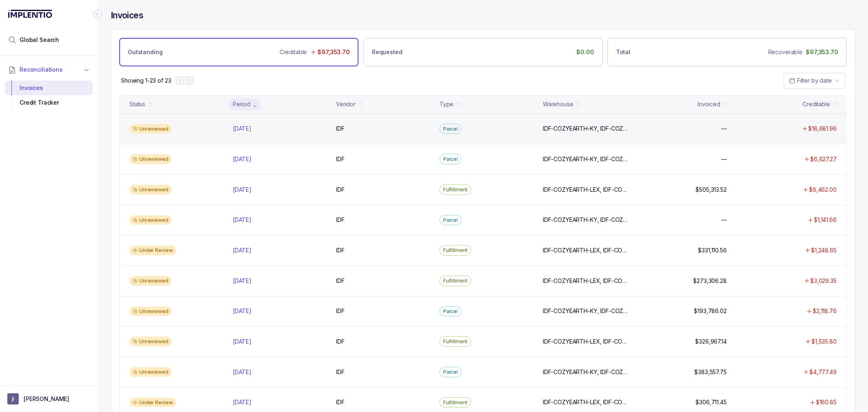 The height and width of the screenshot is (412, 868). I want to click on p: $1,248.65, so click(823, 250).